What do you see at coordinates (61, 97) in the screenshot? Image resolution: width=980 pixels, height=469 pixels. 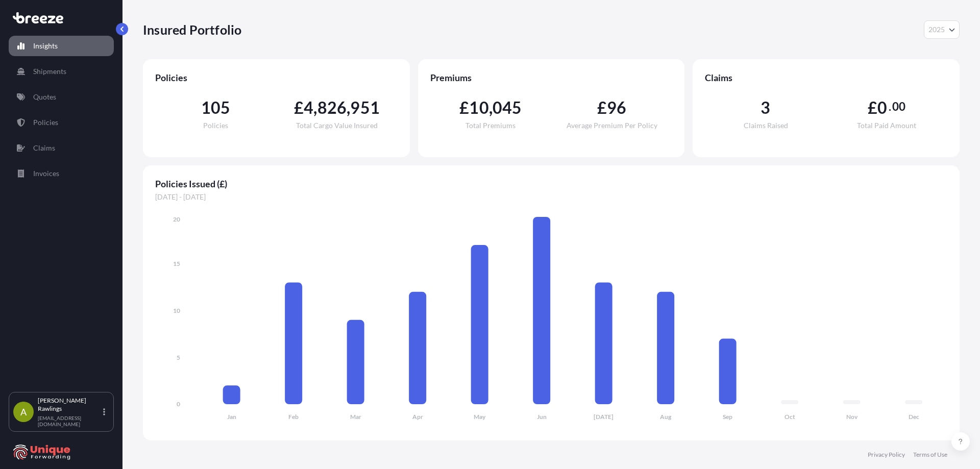 I see `a: Quotes` at bounding box center [61, 97].